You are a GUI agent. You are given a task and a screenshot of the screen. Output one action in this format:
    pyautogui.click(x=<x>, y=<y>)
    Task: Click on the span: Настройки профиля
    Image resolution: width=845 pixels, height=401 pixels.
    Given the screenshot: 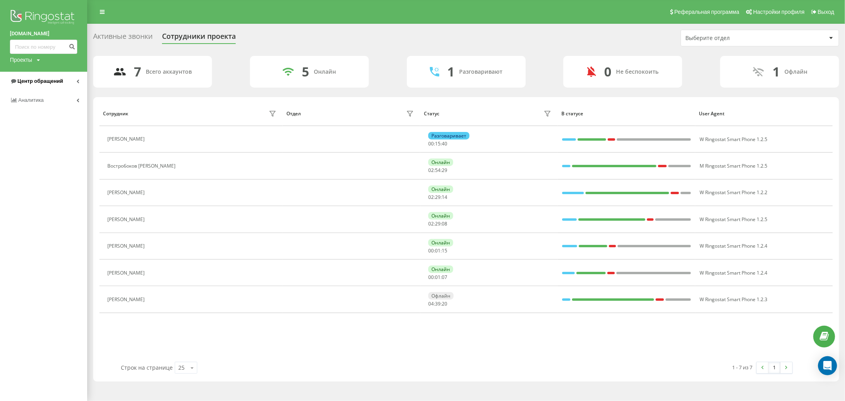 What is the action you would take?
    pyautogui.click(x=779, y=12)
    